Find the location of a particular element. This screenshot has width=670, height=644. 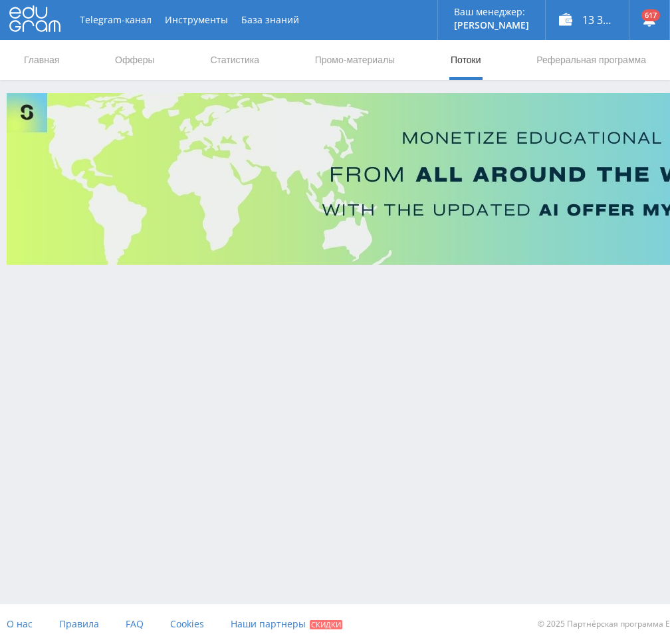

a: Реферальная программа is located at coordinates (591, 60).